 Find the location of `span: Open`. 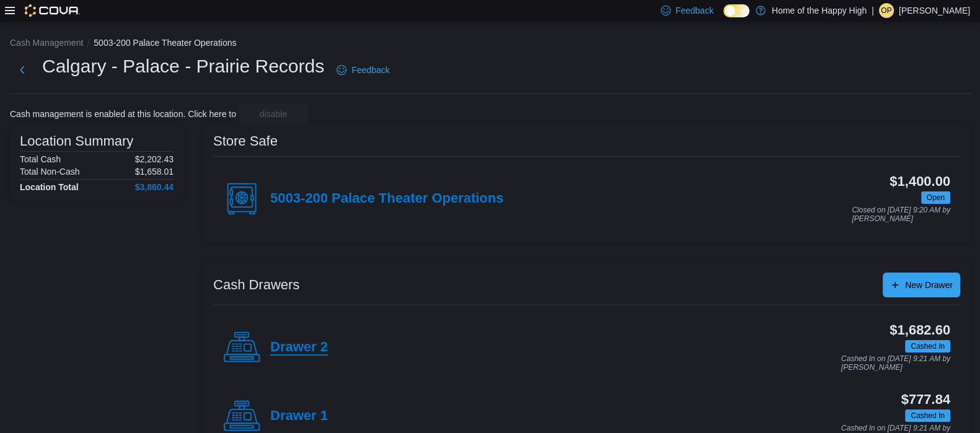

span: Open is located at coordinates (935, 198).